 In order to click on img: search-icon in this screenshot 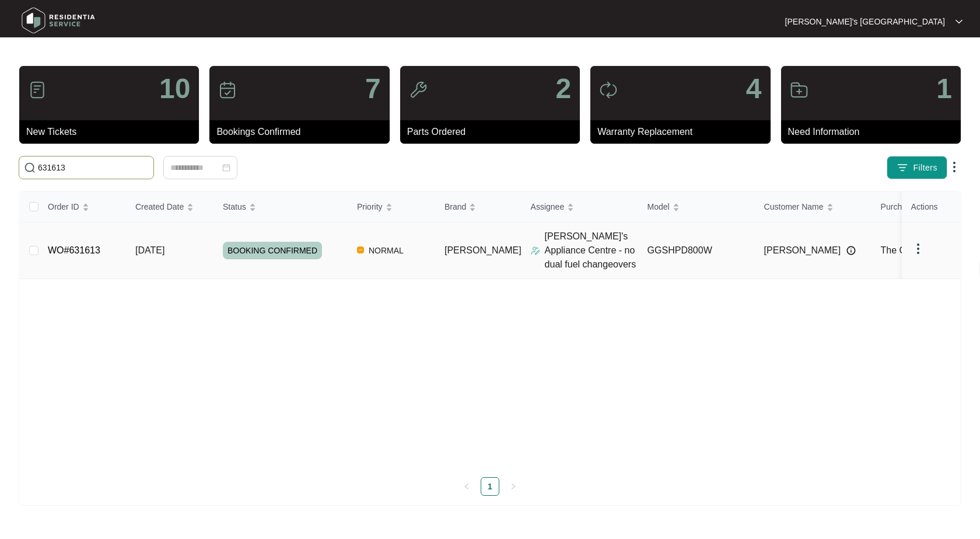, I will do `click(30, 167)`.